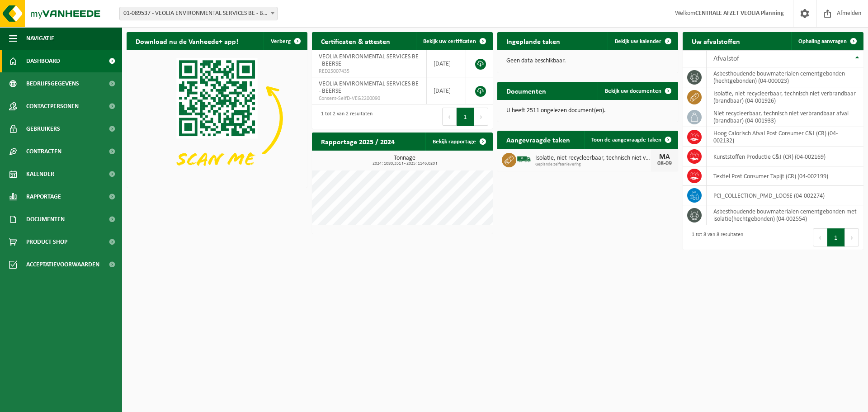  What do you see at coordinates (784, 77) in the screenshot?
I see `td: asbesthoudende bouwmaterialen cementgebonden (hechtgebonden) (04-000023)` at bounding box center [784, 77].